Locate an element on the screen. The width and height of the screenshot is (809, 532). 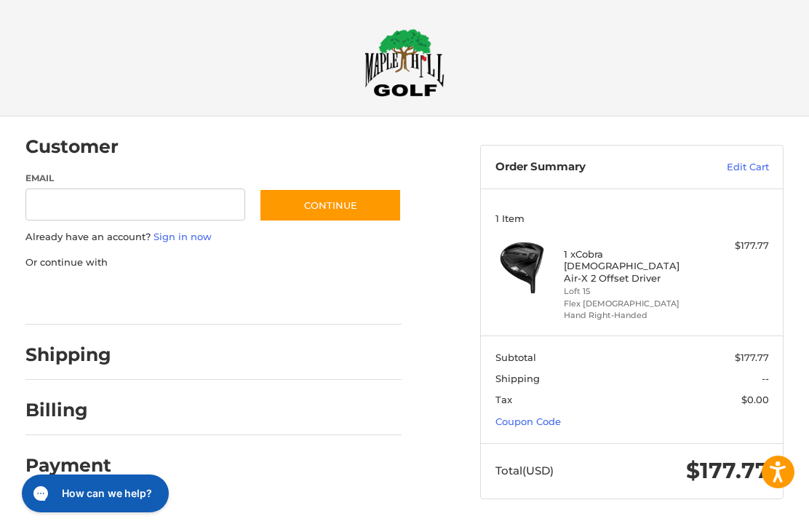
h2: Shipping is located at coordinates (68, 354).